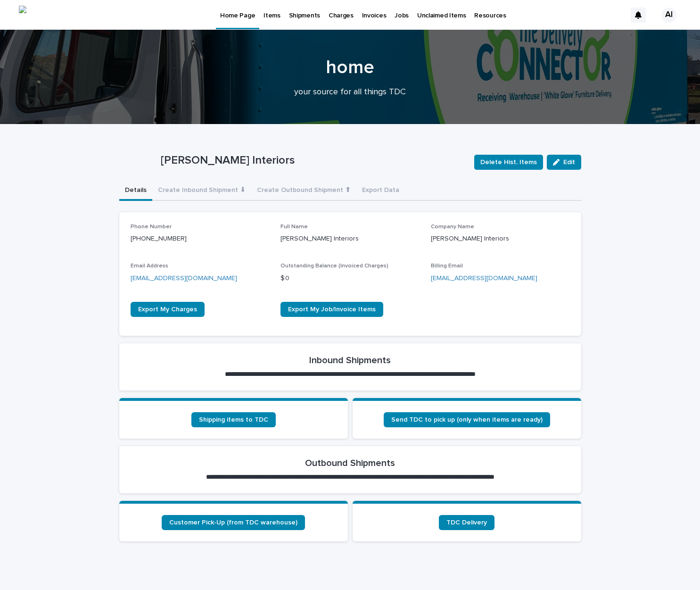 The width and height of the screenshot is (700, 590). Describe the element at coordinates (466, 523) in the screenshot. I see `span: TDC Delivery` at that location.